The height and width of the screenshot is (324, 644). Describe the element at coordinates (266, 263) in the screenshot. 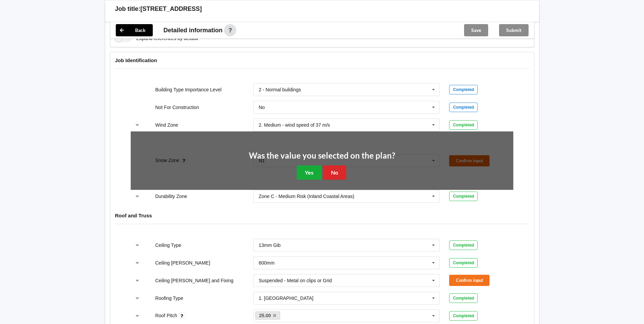

I see `div: 600mm` at that location.